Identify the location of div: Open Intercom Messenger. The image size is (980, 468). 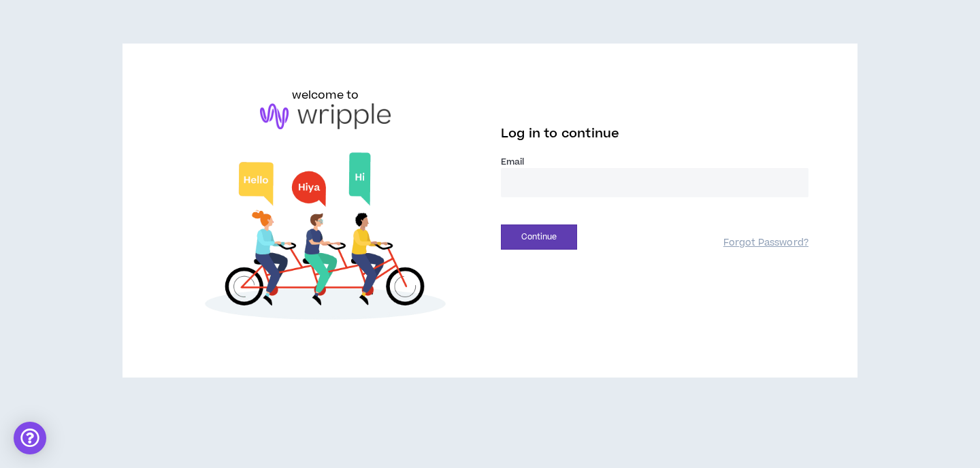
(30, 438).